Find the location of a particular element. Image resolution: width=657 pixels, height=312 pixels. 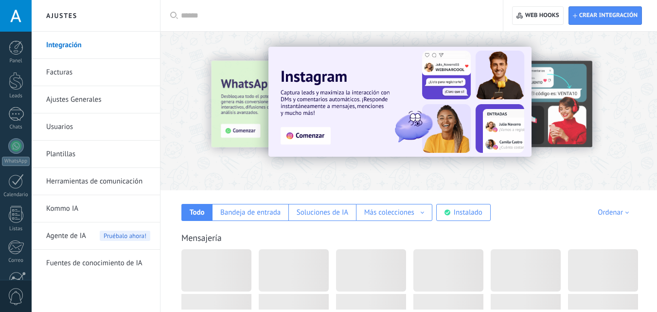

li: Facturas is located at coordinates (96, 73).